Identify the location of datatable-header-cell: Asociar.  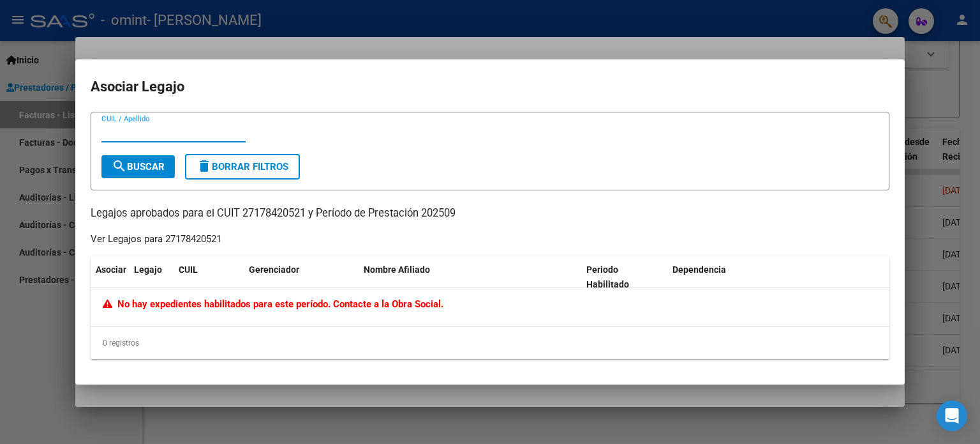
(110, 277).